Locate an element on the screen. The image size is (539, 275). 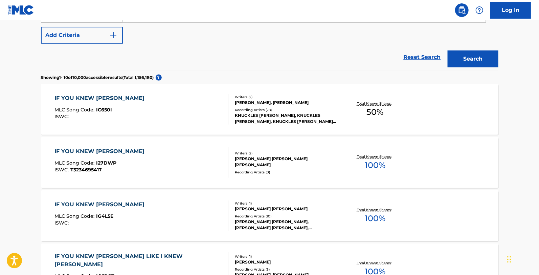
a: Public Search is located at coordinates (462, 10).